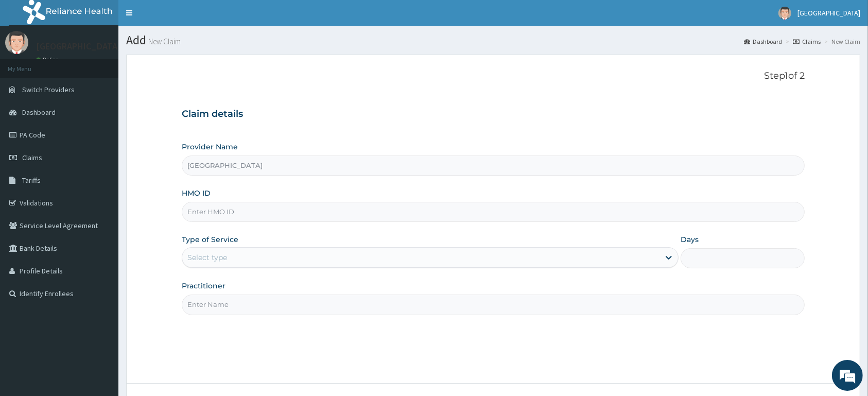 The width and height of the screenshot is (868, 396). Describe the element at coordinates (493, 114) in the screenshot. I see `h3: Claim details` at that location.